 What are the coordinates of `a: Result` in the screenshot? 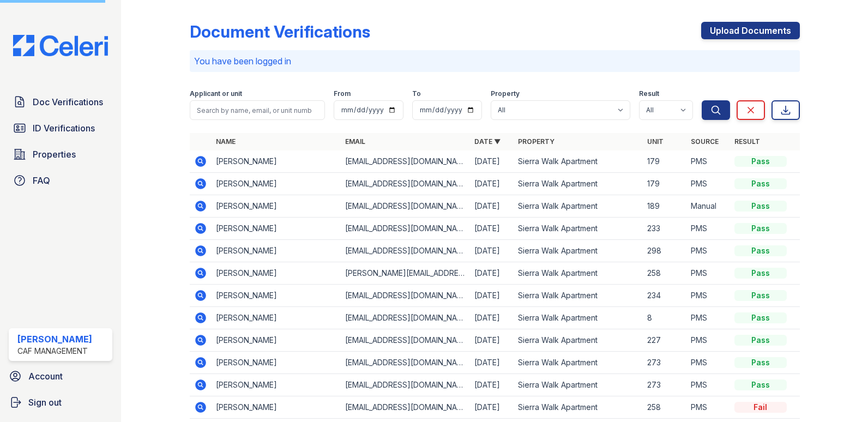 It's located at (747, 141).